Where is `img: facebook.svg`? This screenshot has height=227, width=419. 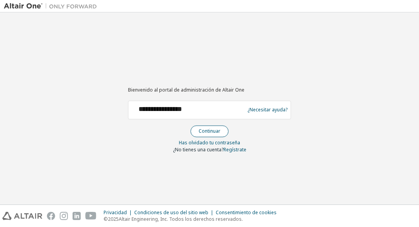
img: facebook.svg is located at coordinates (51, 216).